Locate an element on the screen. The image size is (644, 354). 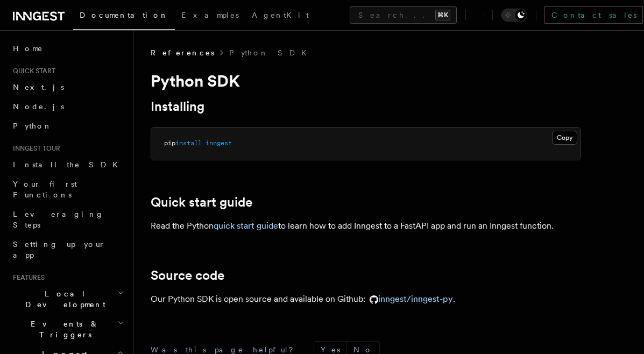
a: AgentKit is located at coordinates (280, 16).